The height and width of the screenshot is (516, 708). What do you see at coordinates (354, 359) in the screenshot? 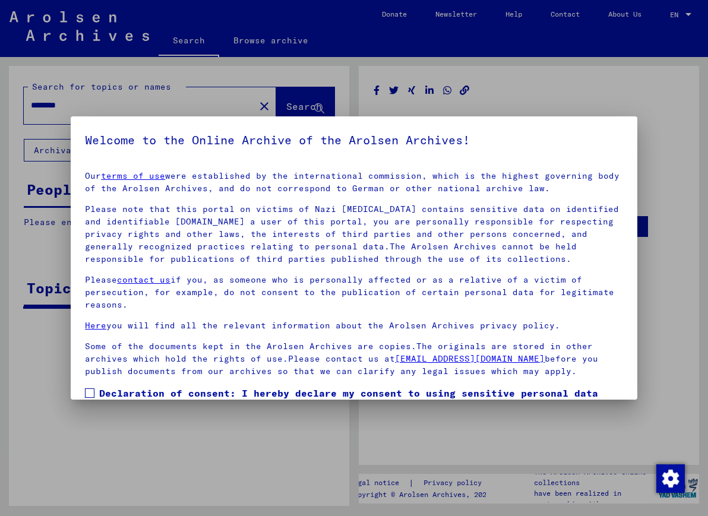
I see `p: Some of the documents kept in the Arolsen Archives are copies.The originals are stored in other a...` at bounding box center [354, 359].